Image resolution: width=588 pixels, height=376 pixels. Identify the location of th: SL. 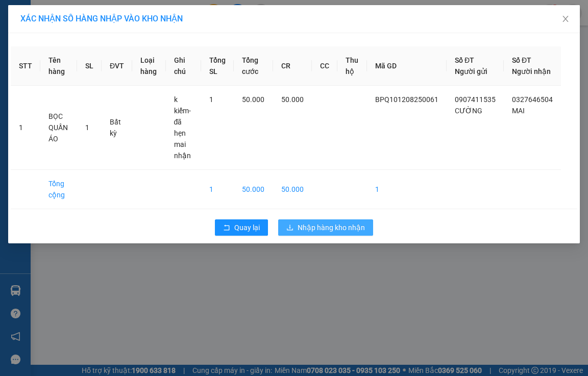
(89, 66).